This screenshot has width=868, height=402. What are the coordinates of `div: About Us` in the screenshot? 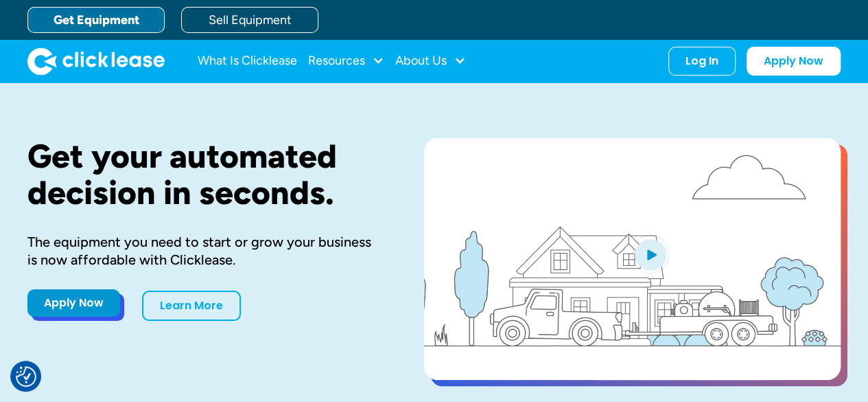 It's located at (430, 61).